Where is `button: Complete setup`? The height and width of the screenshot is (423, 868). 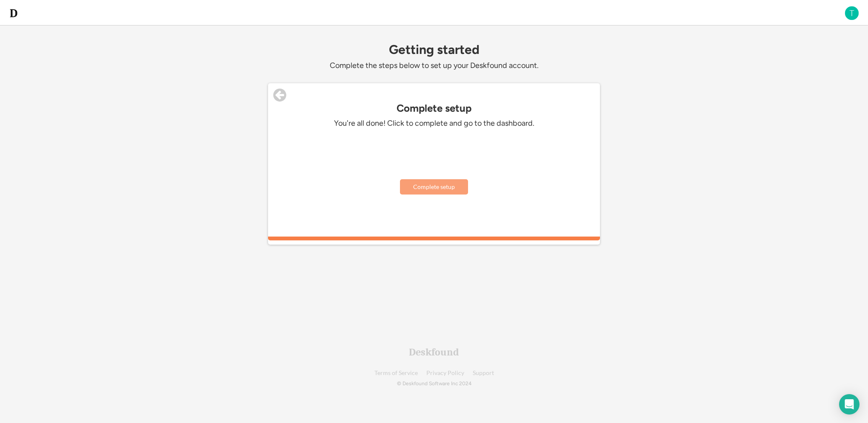
button: Complete setup is located at coordinates (434, 187).